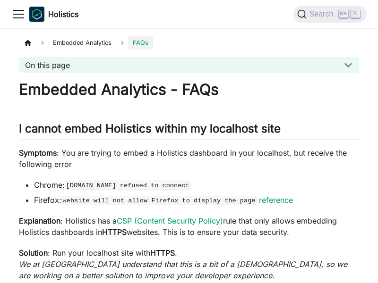 This screenshot has height=283, width=378. What do you see at coordinates (63, 14) in the screenshot?
I see `b: Holistics` at bounding box center [63, 14].